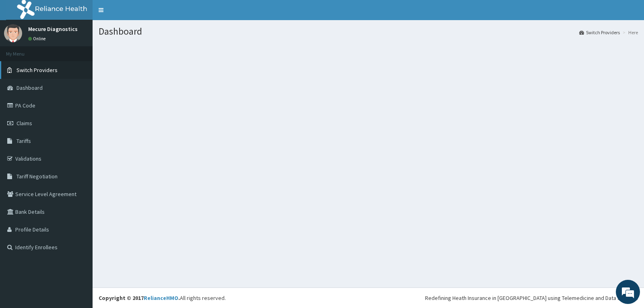 This screenshot has width=644, height=308. What do you see at coordinates (24, 50) in the screenshot?
I see `img: d_794563401_company_1708531726252_794563401` at bounding box center [24, 50].